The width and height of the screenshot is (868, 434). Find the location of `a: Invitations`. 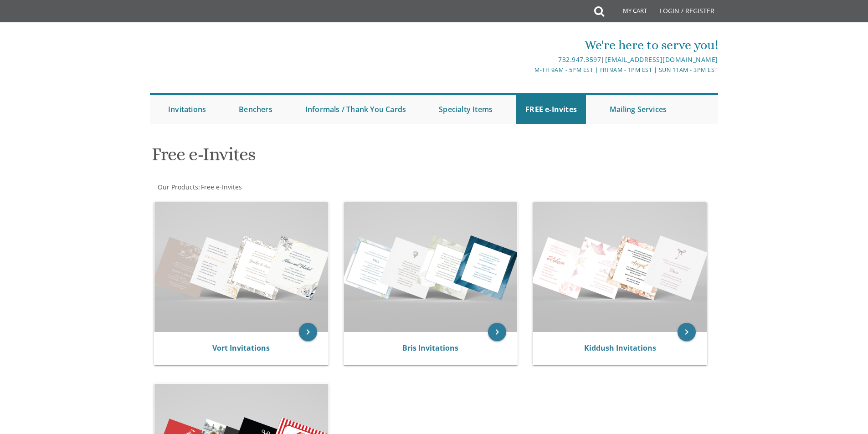

a: Invitations is located at coordinates (187, 109).